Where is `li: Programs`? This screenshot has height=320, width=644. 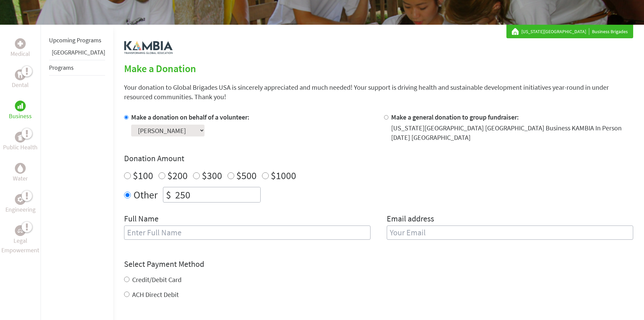
li: Programs is located at coordinates (77, 68).